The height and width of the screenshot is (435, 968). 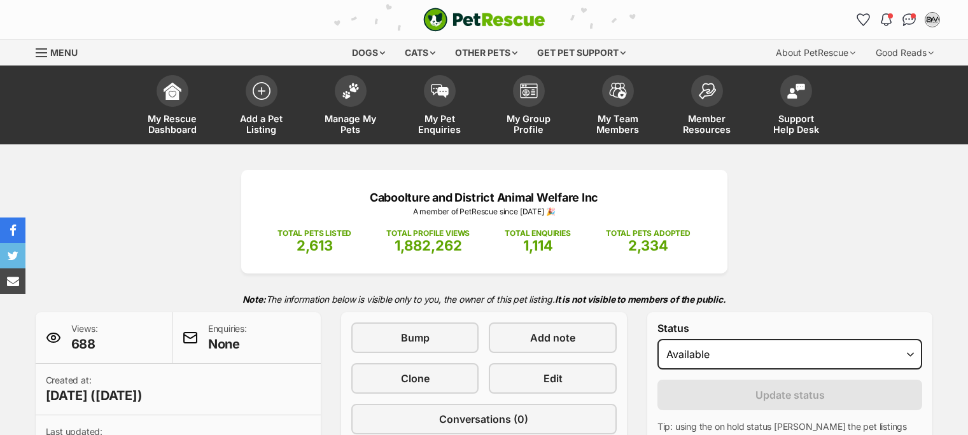 What do you see at coordinates (486, 53) in the screenshot?
I see `div: Other pets` at bounding box center [486, 53].